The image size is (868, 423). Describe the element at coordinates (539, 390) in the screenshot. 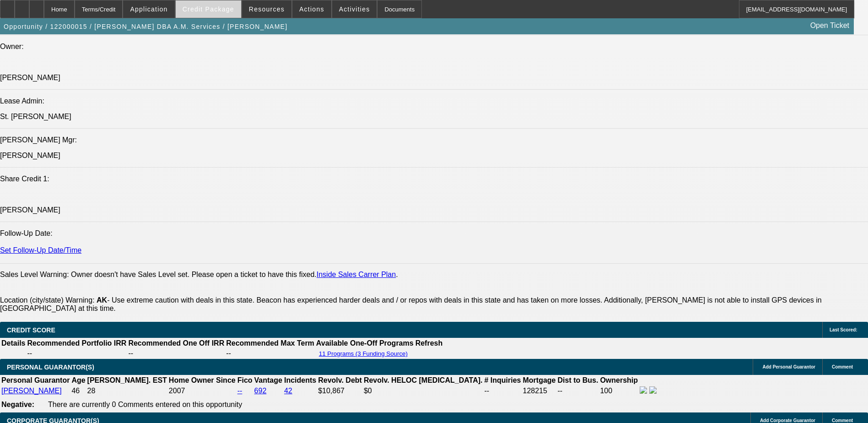

I see `td: 128215` at that location.